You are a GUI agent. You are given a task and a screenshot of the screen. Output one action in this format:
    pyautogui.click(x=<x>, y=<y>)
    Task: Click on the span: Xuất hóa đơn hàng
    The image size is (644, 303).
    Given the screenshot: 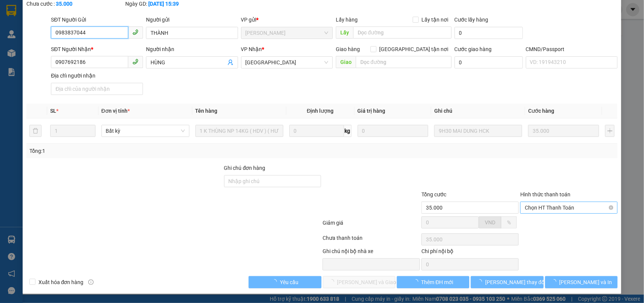 What is the action you would take?
    pyautogui.click(x=61, y=282)
    